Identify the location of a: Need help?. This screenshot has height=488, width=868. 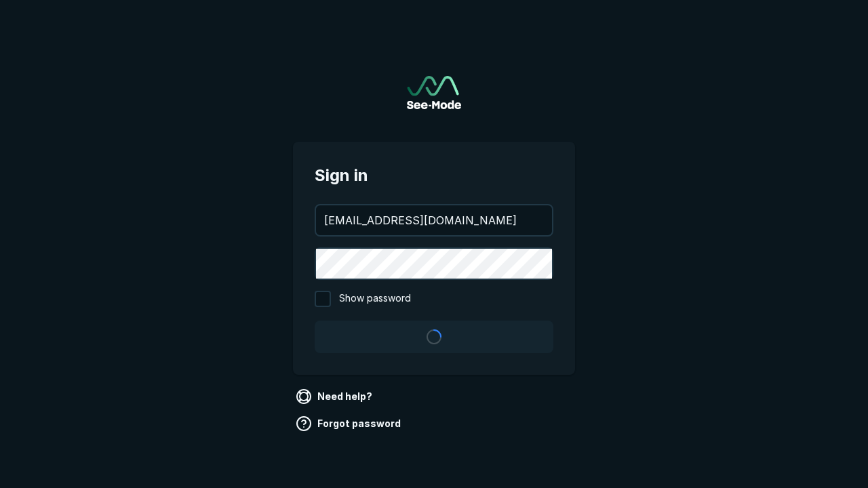
(335, 397).